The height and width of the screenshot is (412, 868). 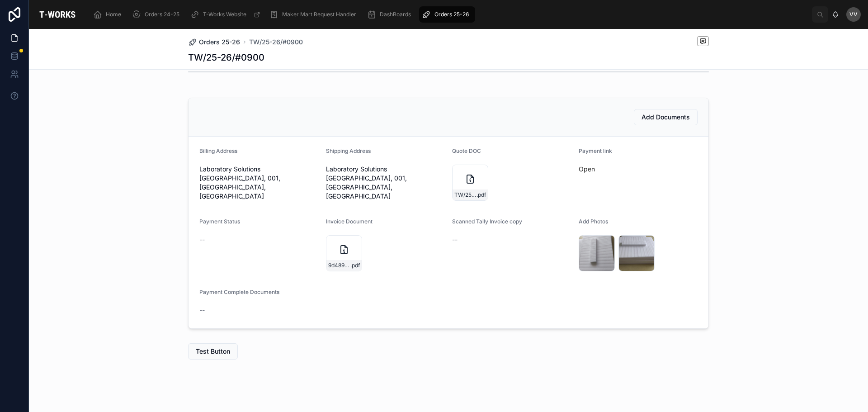 I want to click on span: Orders 24-25, so click(x=162, y=15).